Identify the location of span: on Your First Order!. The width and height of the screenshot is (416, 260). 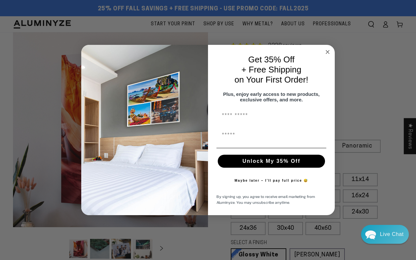
(272, 80).